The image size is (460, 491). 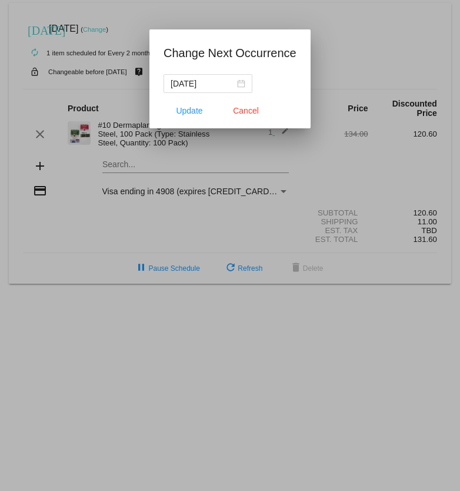 I want to click on h1: Change Next Occurrence, so click(x=230, y=53).